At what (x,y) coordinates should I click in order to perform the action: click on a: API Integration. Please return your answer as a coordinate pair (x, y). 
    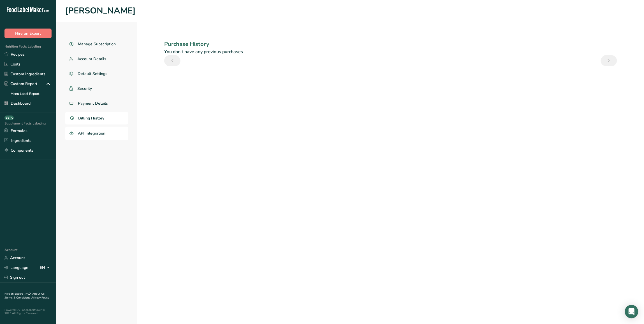
    Looking at the image, I should click on (97, 134).